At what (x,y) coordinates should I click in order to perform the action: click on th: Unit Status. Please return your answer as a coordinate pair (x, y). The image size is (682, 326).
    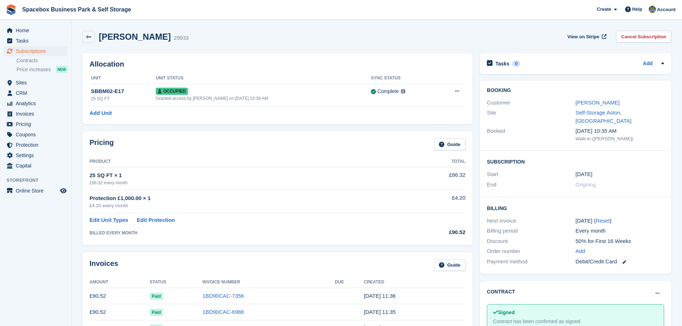
    Looking at the image, I should click on (263, 78).